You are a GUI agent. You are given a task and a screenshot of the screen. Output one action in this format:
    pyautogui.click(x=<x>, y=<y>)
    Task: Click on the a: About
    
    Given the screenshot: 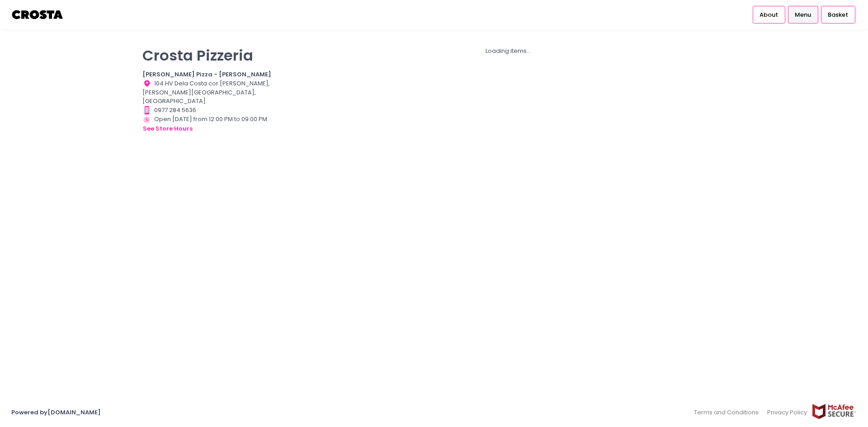 What is the action you would take?
    pyautogui.click(x=769, y=14)
    